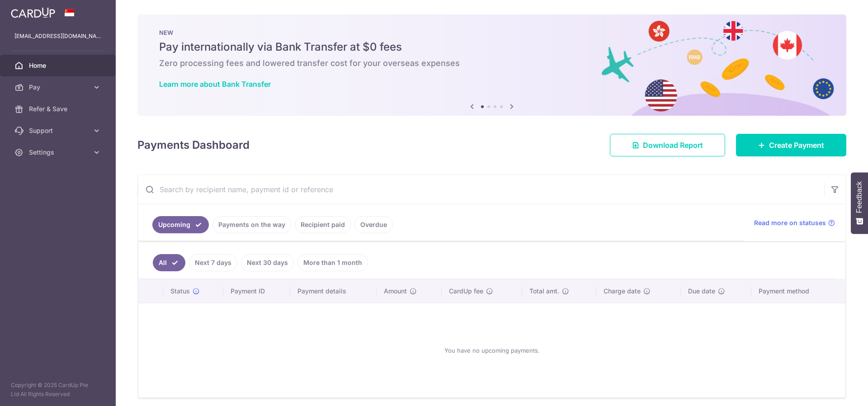  Describe the element at coordinates (544, 292) in the screenshot. I see `span: Total amt.` at that location.